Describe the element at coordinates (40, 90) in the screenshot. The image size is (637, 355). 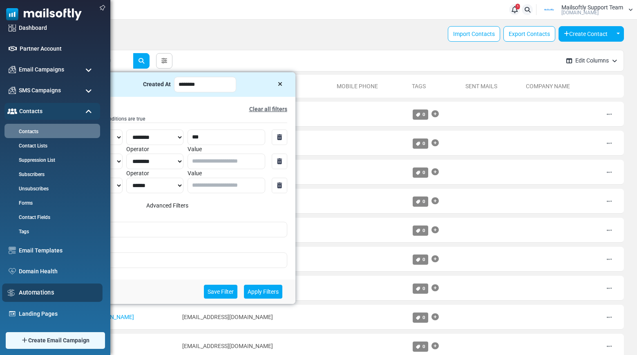
I see `span: SMS Campaigns` at that location.